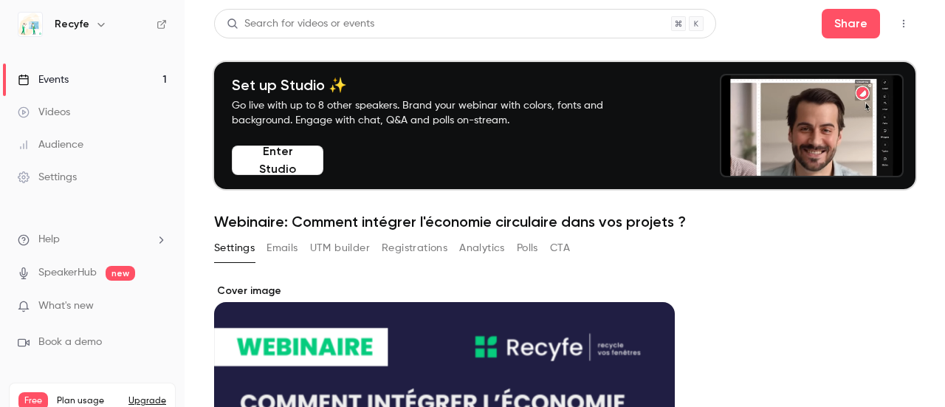  What do you see at coordinates (340, 248) in the screenshot?
I see `button: UTM builder` at bounding box center [340, 248].